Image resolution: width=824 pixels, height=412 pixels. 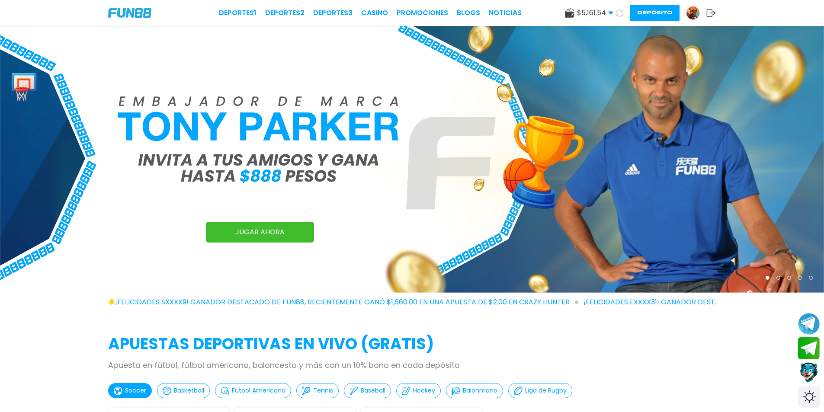 What do you see at coordinates (333, 13) in the screenshot?
I see `a: Deportes3` at bounding box center [333, 13].